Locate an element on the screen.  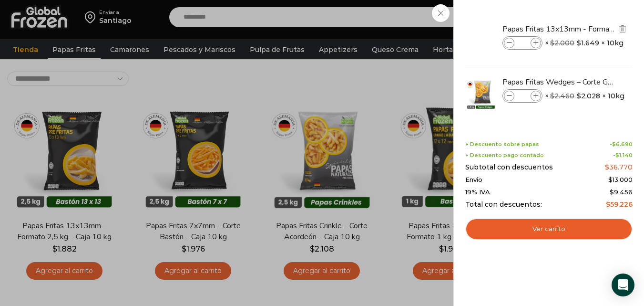
bdi: 2.028 is located at coordinates (588, 96).